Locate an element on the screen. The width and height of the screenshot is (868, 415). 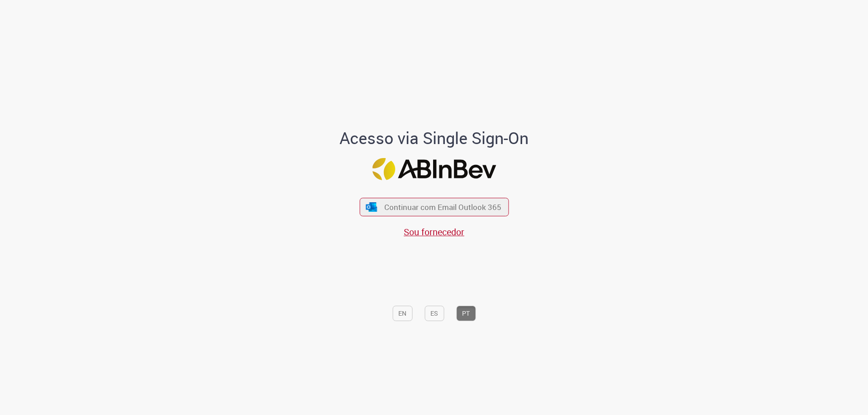
a: Sou fornecedor is located at coordinates (434, 232).